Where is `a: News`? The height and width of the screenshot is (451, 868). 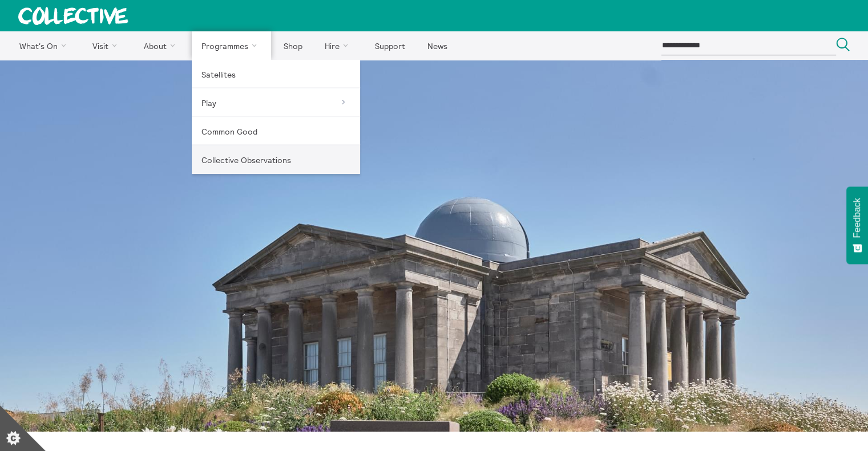 a: News is located at coordinates (437, 46).